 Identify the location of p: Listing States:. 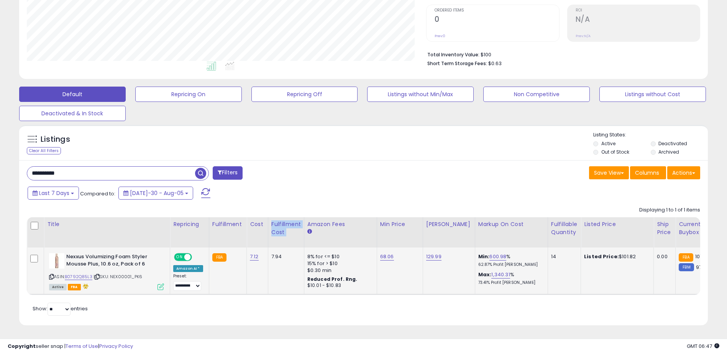
(650, 135).